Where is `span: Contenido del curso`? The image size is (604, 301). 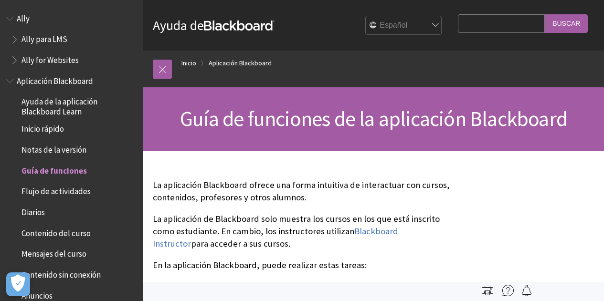
span: Contenido del curso is located at coordinates (56, 232).